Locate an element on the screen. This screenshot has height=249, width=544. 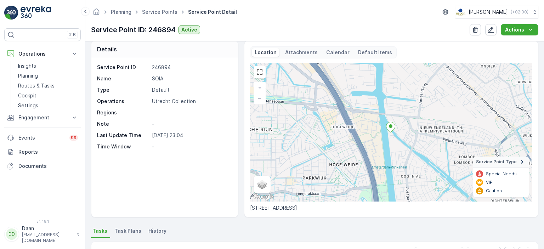
img: Google is located at coordinates (264, 197).